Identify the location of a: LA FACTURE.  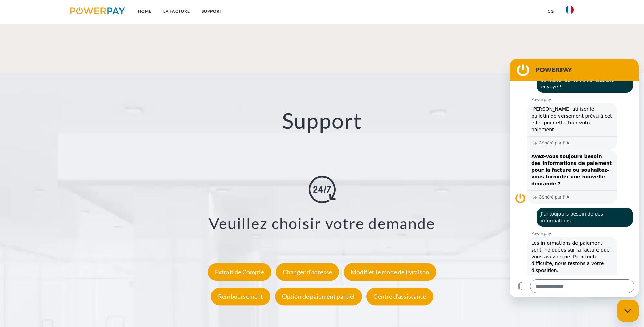
(177, 11).